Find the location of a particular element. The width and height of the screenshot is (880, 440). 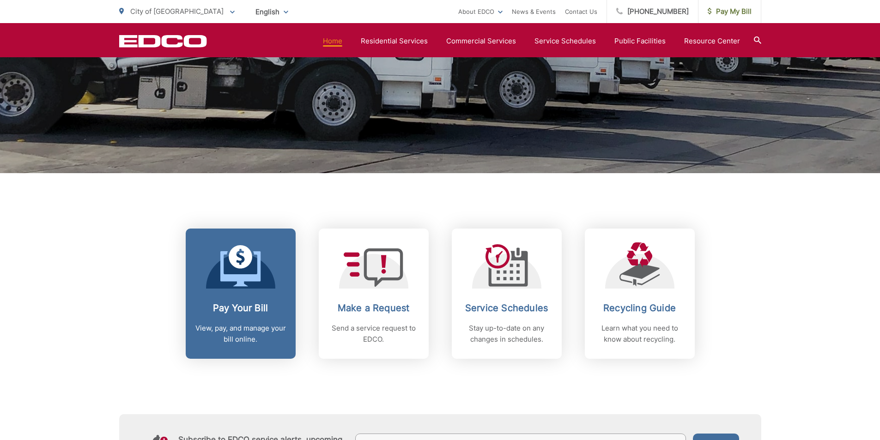

a: Service Schedules is located at coordinates (565, 41).